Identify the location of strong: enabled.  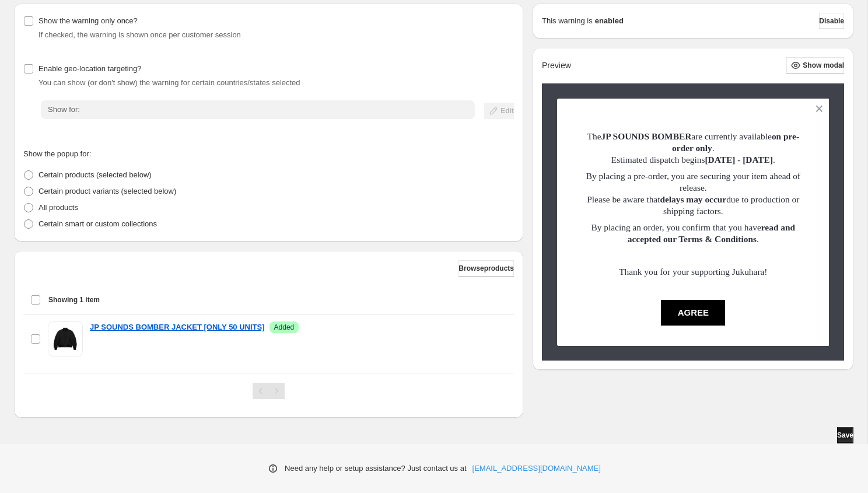
(609, 21).